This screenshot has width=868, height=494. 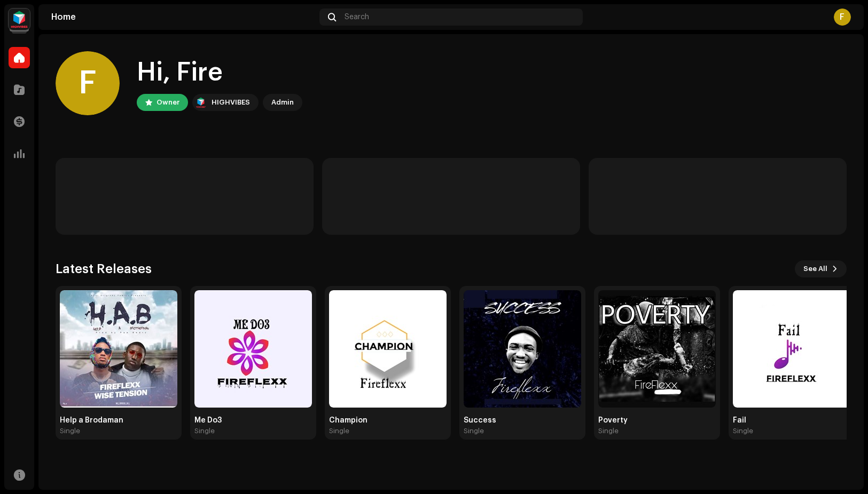 What do you see at coordinates (657, 349) in the screenshot?
I see `img: 71ce5785-e9aa-43b2-8d9d-a41c505a2d33` at bounding box center [657, 349].